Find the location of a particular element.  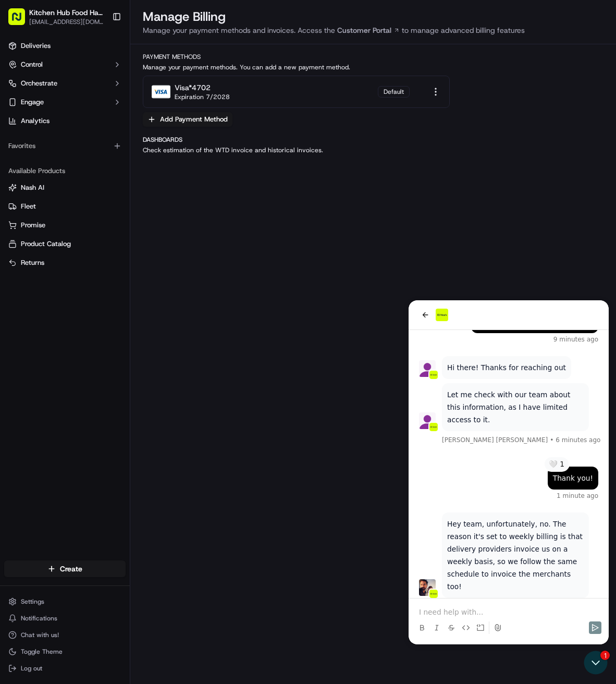

span: Toggle Theme is located at coordinates (42, 652).